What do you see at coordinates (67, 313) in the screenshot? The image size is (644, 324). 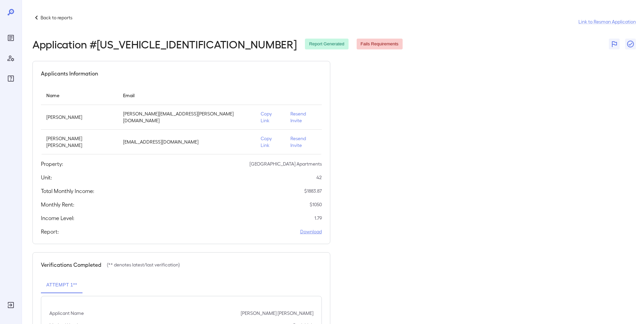 I see `p: Applicant Name` at bounding box center [67, 313].